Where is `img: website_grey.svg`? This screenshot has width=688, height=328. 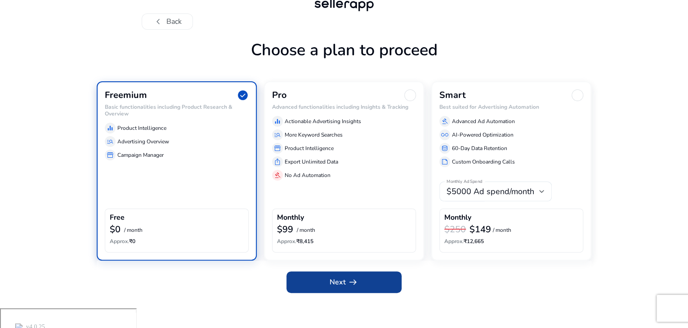
img: website_grey.svg is located at coordinates (18, 27).